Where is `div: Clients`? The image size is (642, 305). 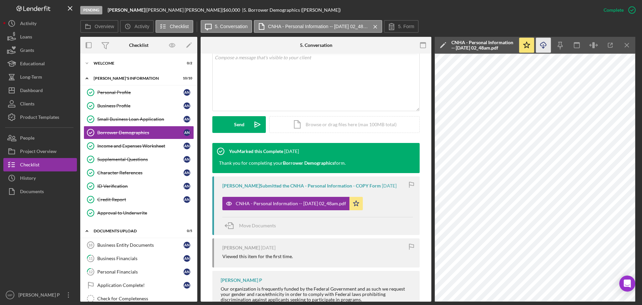
div: Clients is located at coordinates (27, 104).